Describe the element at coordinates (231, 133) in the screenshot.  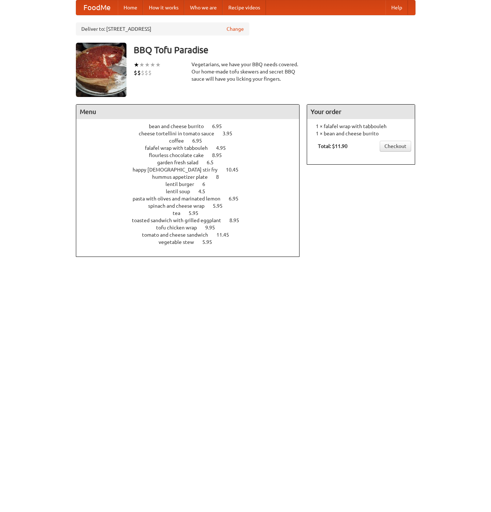
I see `span: 3.95` at that location.